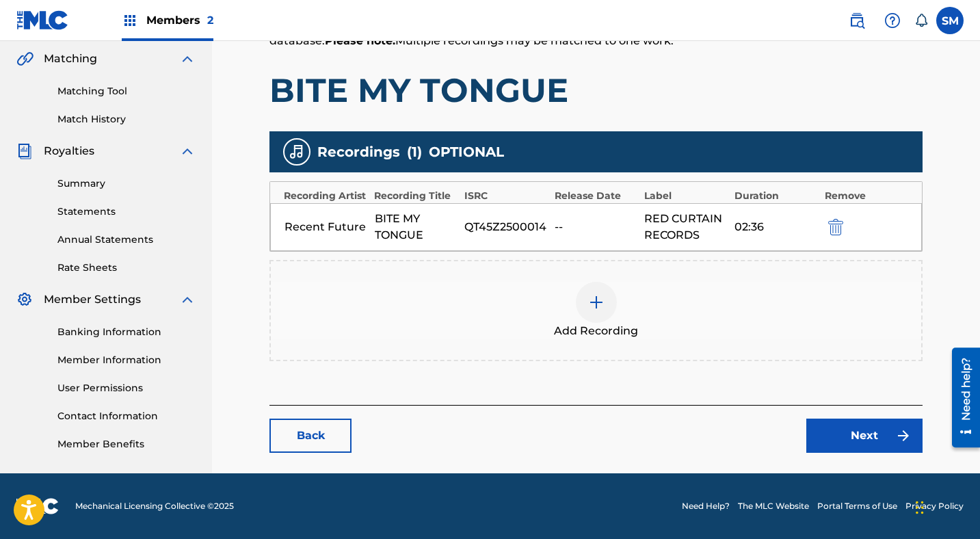 Image resolution: width=980 pixels, height=539 pixels. What do you see at coordinates (24, 46) in the screenshot?
I see `div: Need help?` at bounding box center [24, 46].